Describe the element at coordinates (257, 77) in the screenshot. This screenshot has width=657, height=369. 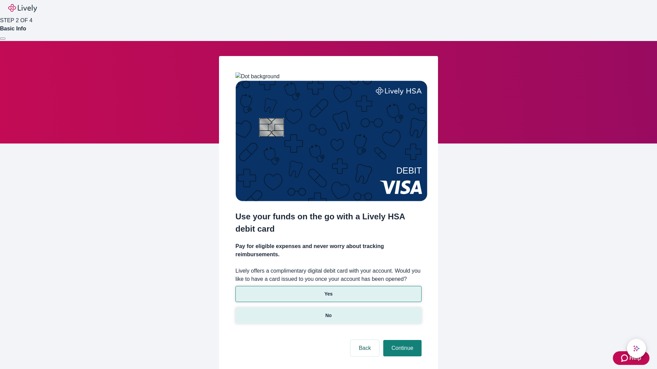
I see `img: Dot background` at that location.